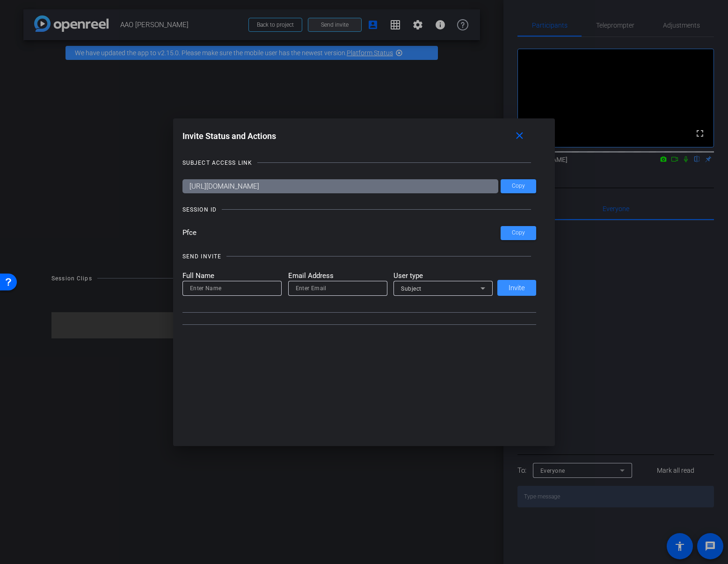 Image resolution: width=728 pixels, height=564 pixels. Describe the element at coordinates (359, 163) in the screenshot. I see `openreel-title-line: SUBJECT ACCESS LINK` at that location.